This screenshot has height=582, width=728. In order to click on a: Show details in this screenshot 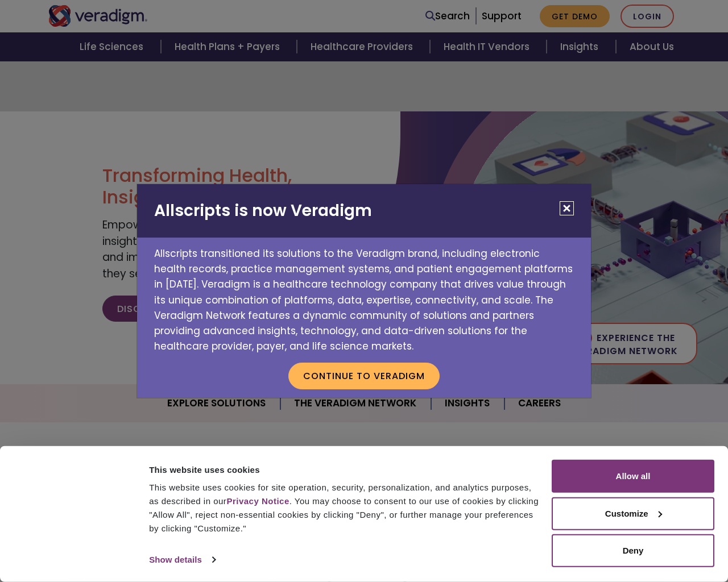, I will do `click(182, 560)`.